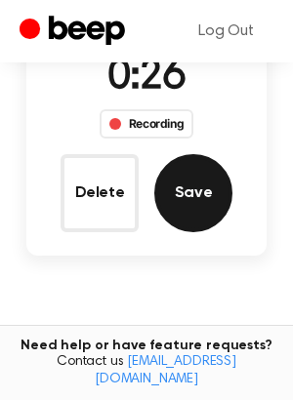 This screenshot has height=400, width=293. Describe the element at coordinates (226, 31) in the screenshot. I see `a: Log Out` at that location.